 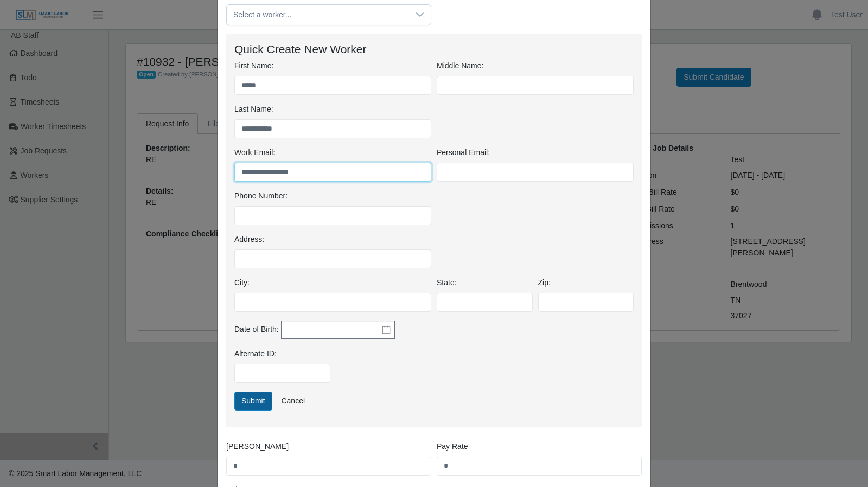 What do you see at coordinates (293, 401) in the screenshot?
I see `a: Cancel` at bounding box center [293, 401].